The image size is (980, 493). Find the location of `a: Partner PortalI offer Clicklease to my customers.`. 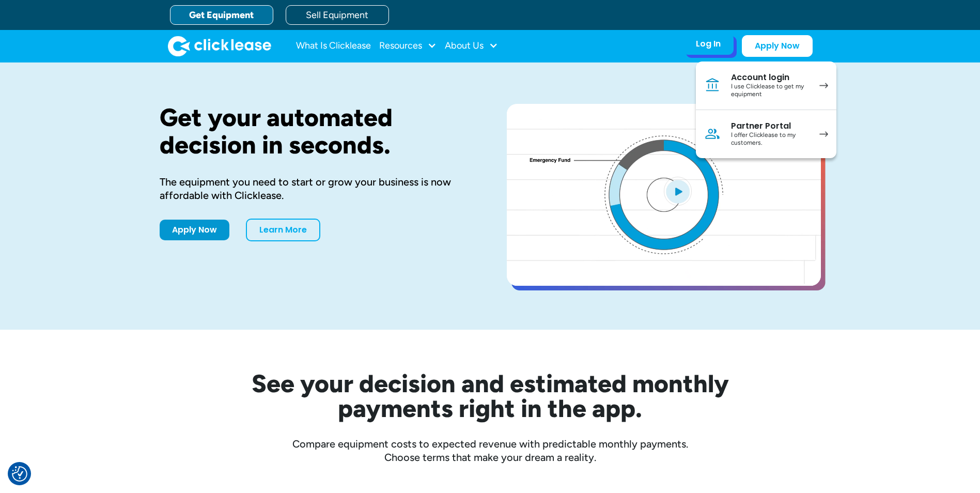

a: Partner PortalI offer Clicklease to my customers. is located at coordinates (766, 134).